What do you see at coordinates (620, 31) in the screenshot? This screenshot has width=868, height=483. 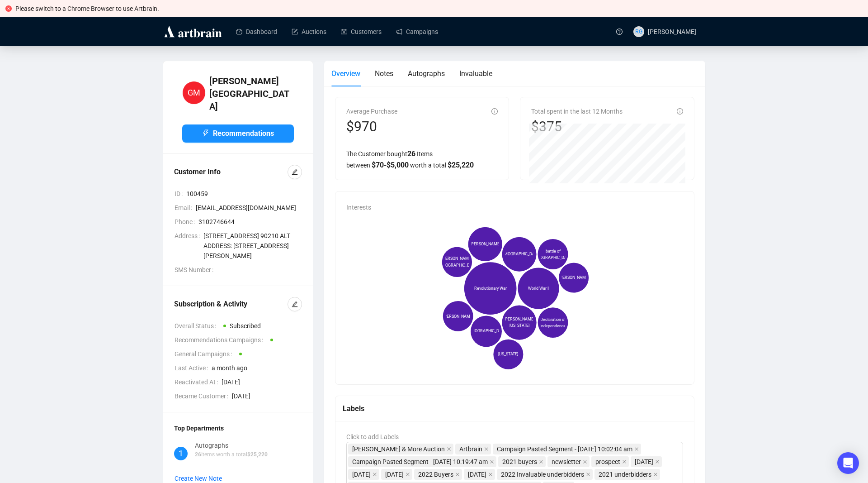 I see `a: question-circle` at bounding box center [620, 31].